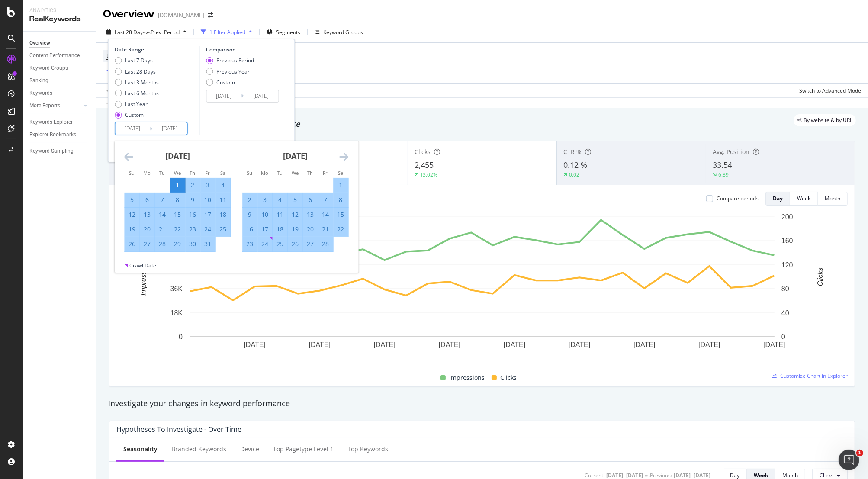 The image size is (868, 479). What do you see at coordinates (223, 215) in the screenshot?
I see `td: Selected. Saturday, January 18, 2025` at bounding box center [223, 215].